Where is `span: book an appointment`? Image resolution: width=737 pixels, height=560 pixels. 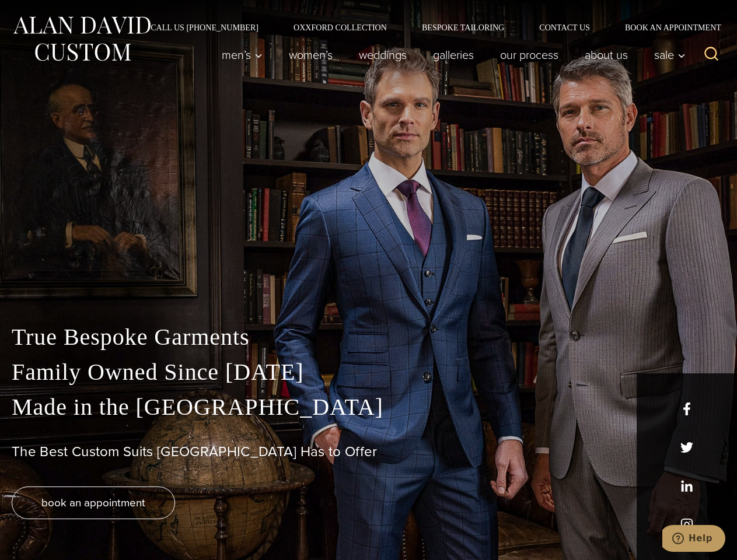 span: book an appointment is located at coordinates (93, 502).